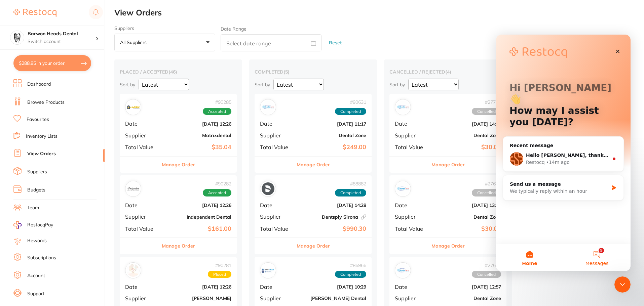 This screenshot has width=644, height=306. Describe the element at coordinates (33, 208) in the screenshot. I see `a: Team` at that location.